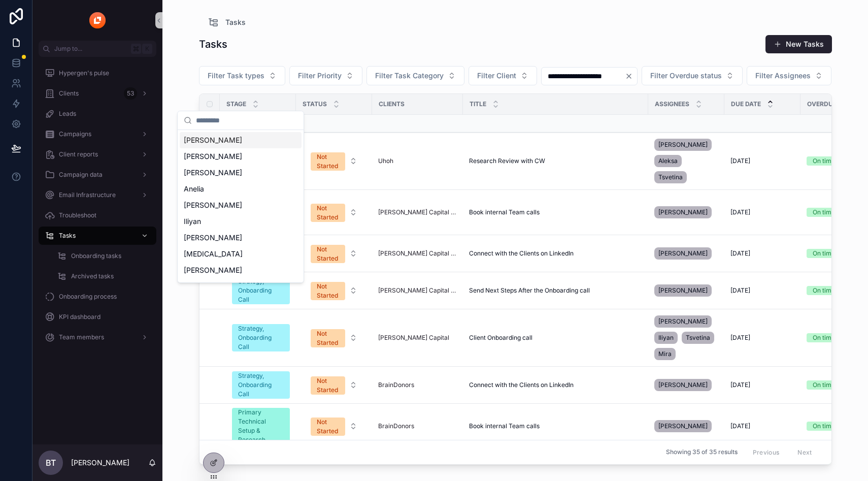 The width and height of the screenshot is (868, 481). What do you see at coordinates (507, 161) in the screenshot?
I see `span: Research Review with CW` at bounding box center [507, 161].